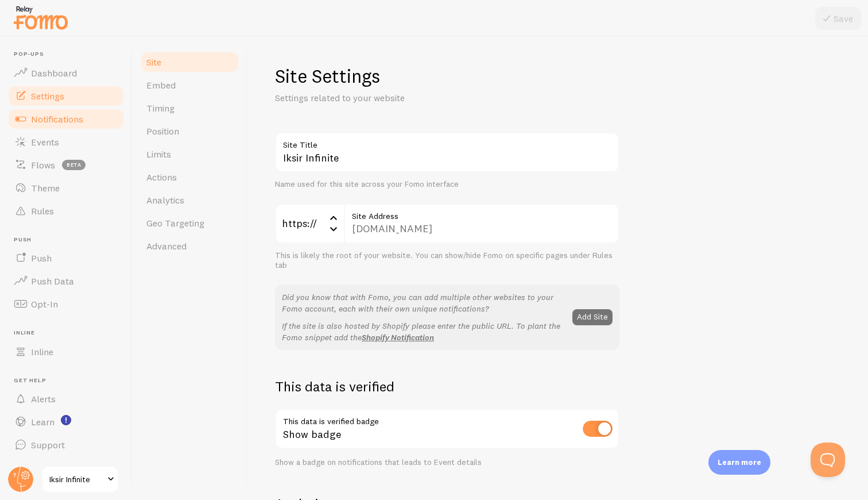  What do you see at coordinates (45, 188) in the screenshot?
I see `span: Theme` at bounding box center [45, 188].